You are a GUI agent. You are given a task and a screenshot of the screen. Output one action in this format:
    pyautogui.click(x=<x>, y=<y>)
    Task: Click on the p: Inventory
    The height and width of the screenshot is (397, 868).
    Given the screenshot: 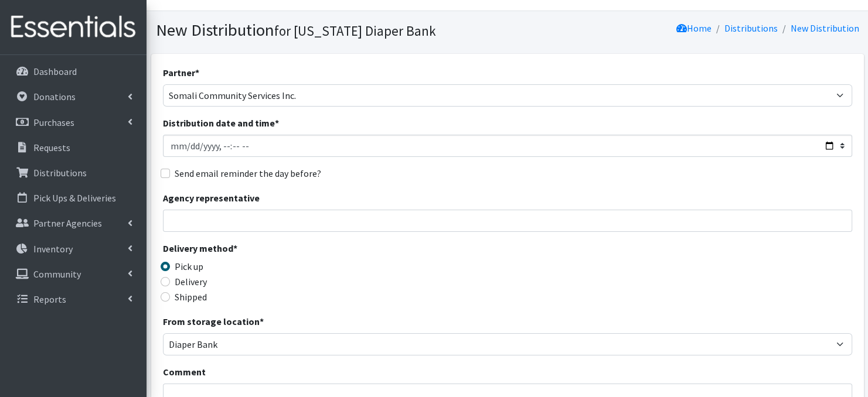 What is the action you would take?
    pyautogui.click(x=53, y=249)
    